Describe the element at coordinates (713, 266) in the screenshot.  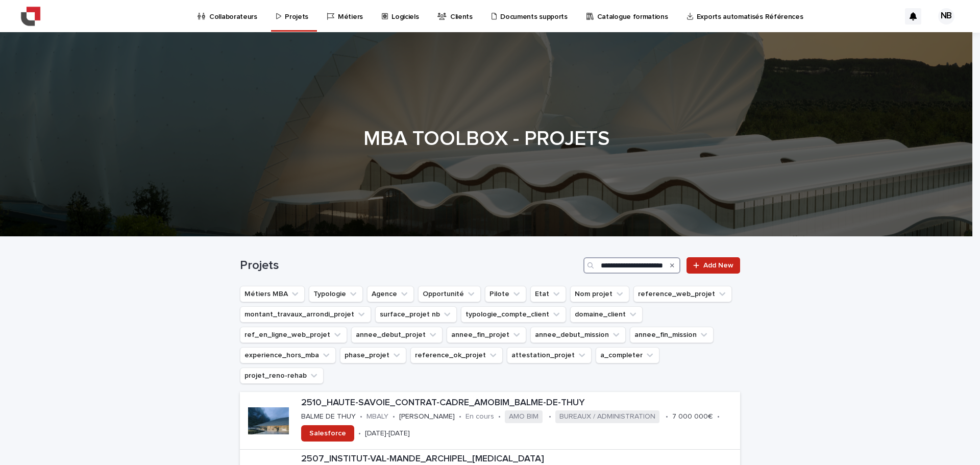
I see `a: Add New` at that location.